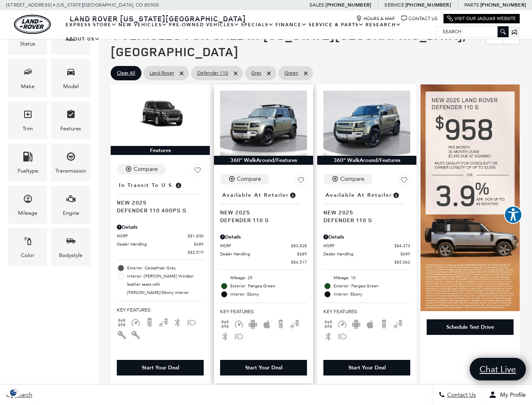 The height and width of the screenshot is (405, 532). What do you see at coordinates (71, 255) in the screenshot?
I see `div: Bodystyle` at bounding box center [71, 255].